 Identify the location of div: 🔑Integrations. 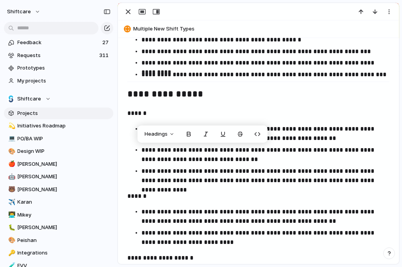
(59, 253).